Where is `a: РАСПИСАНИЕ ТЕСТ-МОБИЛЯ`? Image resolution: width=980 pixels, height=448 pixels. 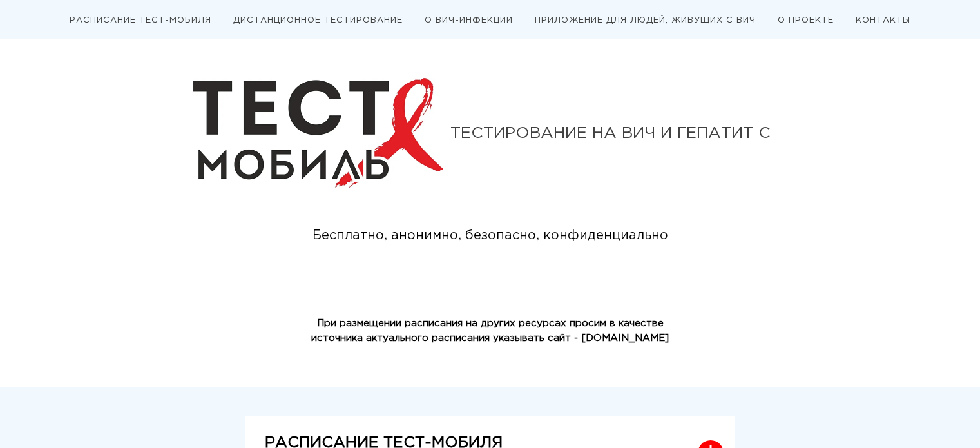 a: РАСПИСАНИЕ ТЕСТ-МОБИЛЯ is located at coordinates (140, 20).